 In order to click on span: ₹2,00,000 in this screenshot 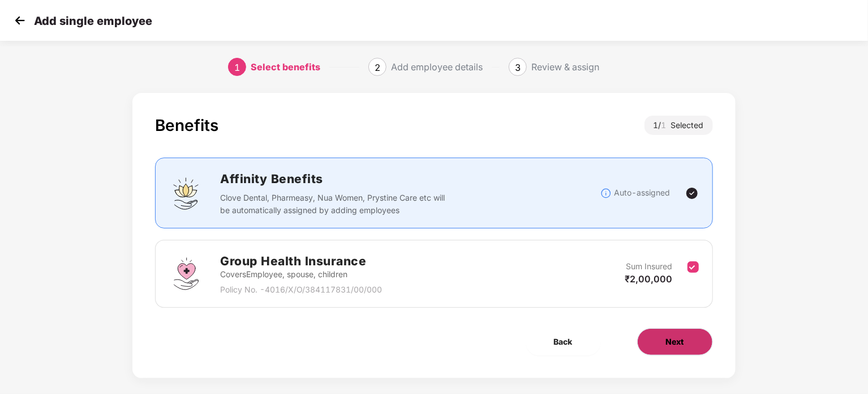, I will do `click(649, 278)`.